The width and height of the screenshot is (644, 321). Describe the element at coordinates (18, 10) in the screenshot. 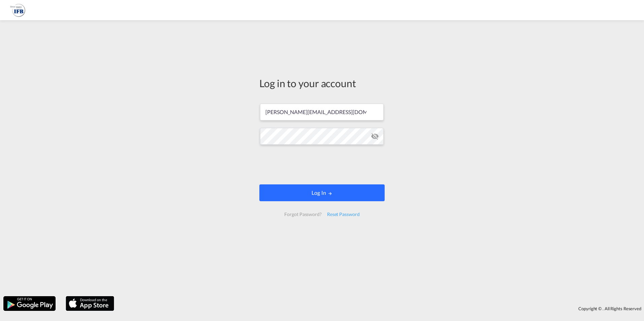

I see `img: b628ab10256c11eeb52753acbc15d091.png` at that location.